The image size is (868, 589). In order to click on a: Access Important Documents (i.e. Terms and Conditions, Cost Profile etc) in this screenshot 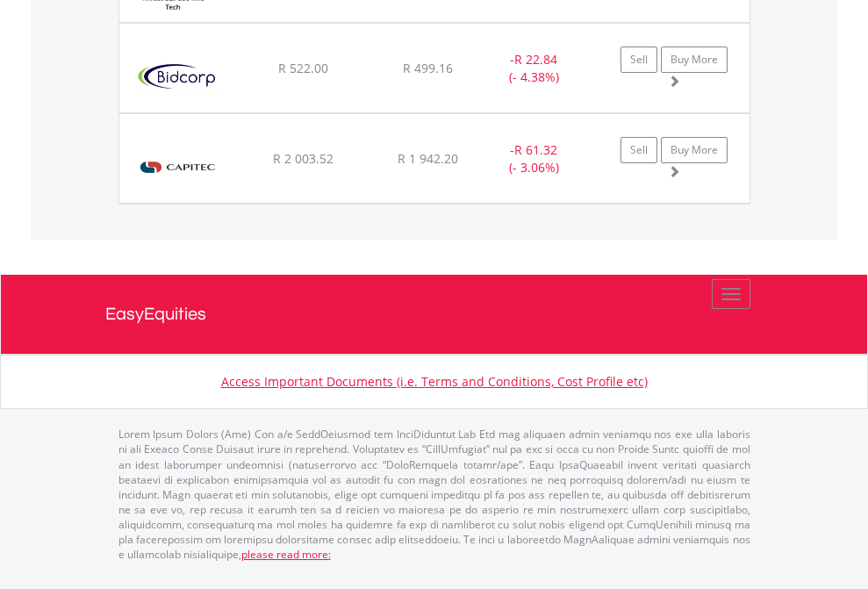, I will do `click(434, 381)`.